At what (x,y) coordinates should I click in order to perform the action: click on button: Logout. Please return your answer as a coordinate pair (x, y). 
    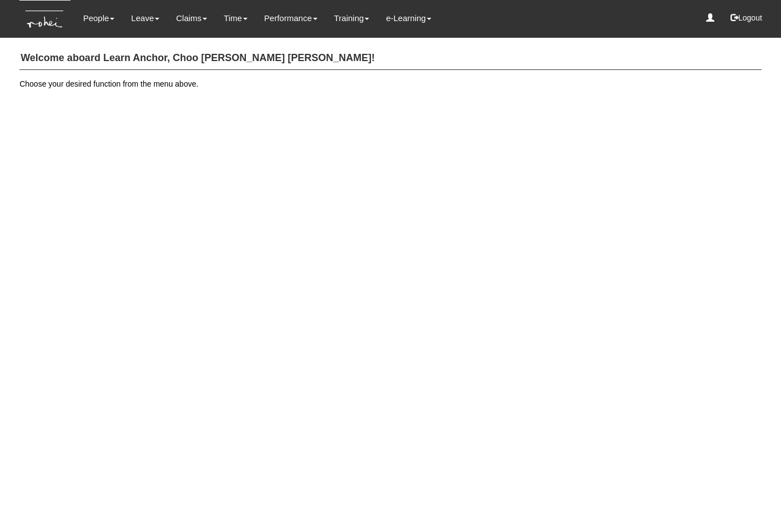
    Looking at the image, I should click on (746, 18).